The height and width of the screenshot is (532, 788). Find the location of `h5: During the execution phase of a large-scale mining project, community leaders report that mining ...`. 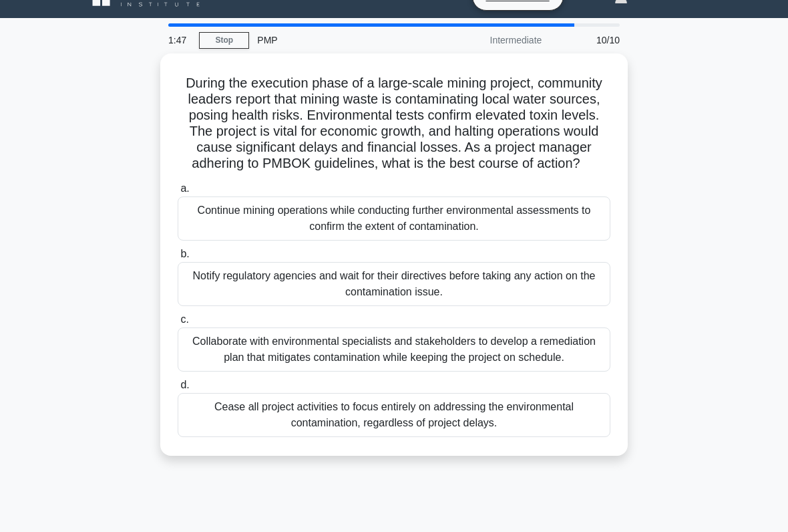

h5: During the execution phase of a large-scale mining project, community leaders report that mining ... is located at coordinates (394, 123).